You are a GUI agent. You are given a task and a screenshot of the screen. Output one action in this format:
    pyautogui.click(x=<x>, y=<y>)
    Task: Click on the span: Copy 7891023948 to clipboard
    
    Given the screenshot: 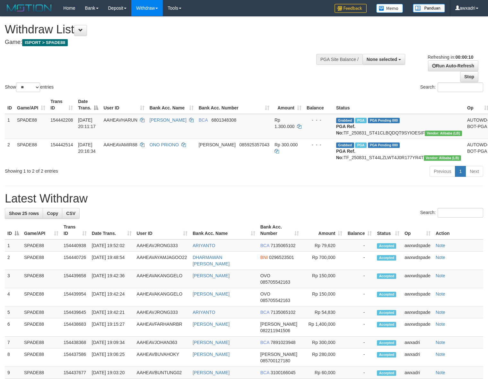 What is the action you would take?
    pyautogui.click(x=283, y=343)
    